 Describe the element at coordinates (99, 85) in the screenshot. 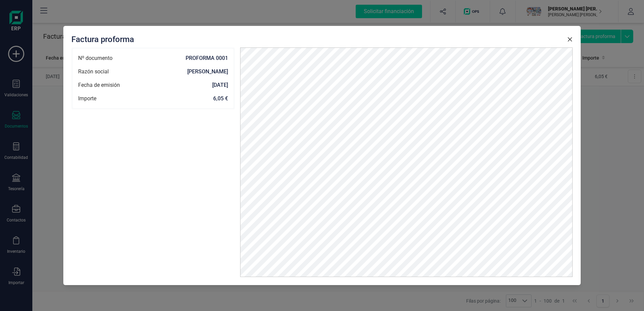

I see `span: Fecha de emisión` at that location.